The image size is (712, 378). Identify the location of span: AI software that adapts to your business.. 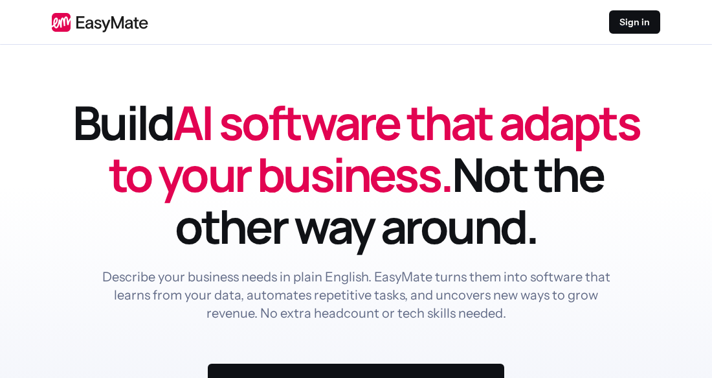
(374, 148).